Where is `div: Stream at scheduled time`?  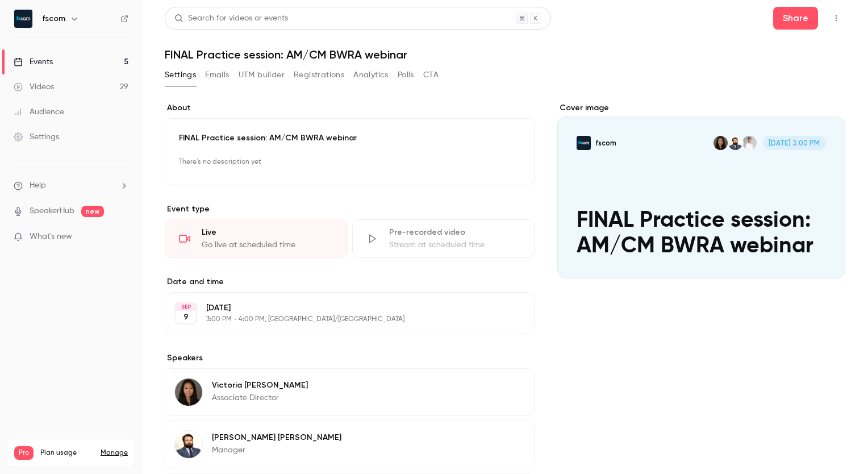 div: Stream at scheduled time is located at coordinates (455, 245).